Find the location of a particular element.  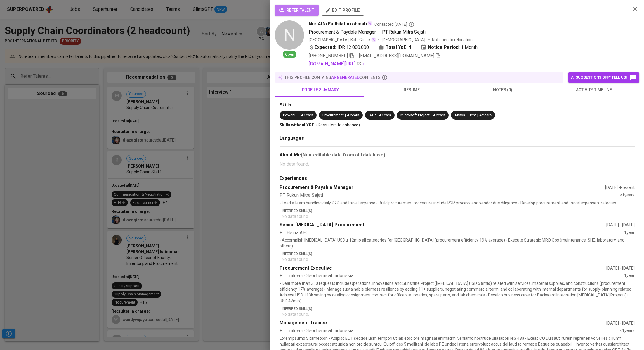

div: PT Rukun Mitra Sejati is located at coordinates (450, 195).